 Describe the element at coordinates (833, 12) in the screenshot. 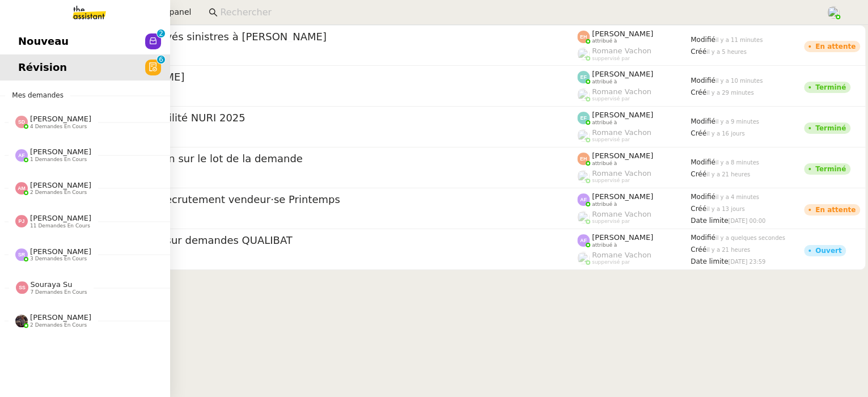

I see `img: users%2FoFdbodQ3TgNoWt9kP3GXAs5oaCq1%2Favatar%2Fprofile-pic.png` at that location.